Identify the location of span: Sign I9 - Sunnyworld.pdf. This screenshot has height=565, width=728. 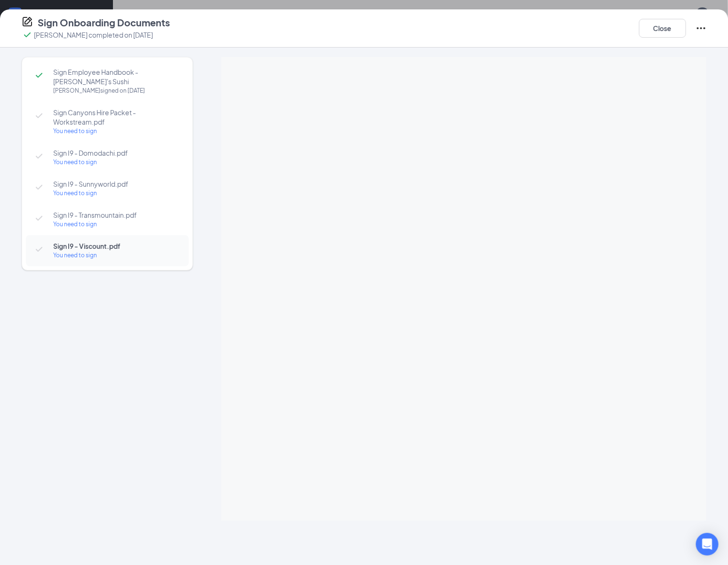
(116, 184).